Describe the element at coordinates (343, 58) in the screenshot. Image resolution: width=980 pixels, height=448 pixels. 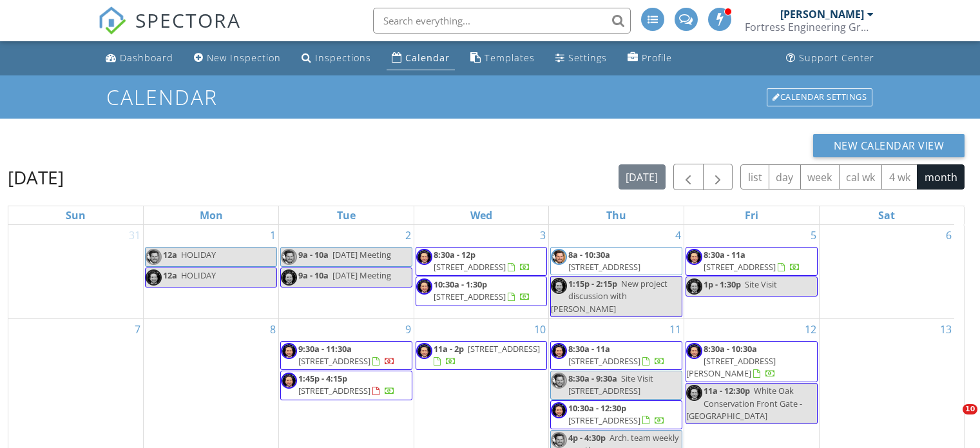
I see `div: Inspections` at that location.